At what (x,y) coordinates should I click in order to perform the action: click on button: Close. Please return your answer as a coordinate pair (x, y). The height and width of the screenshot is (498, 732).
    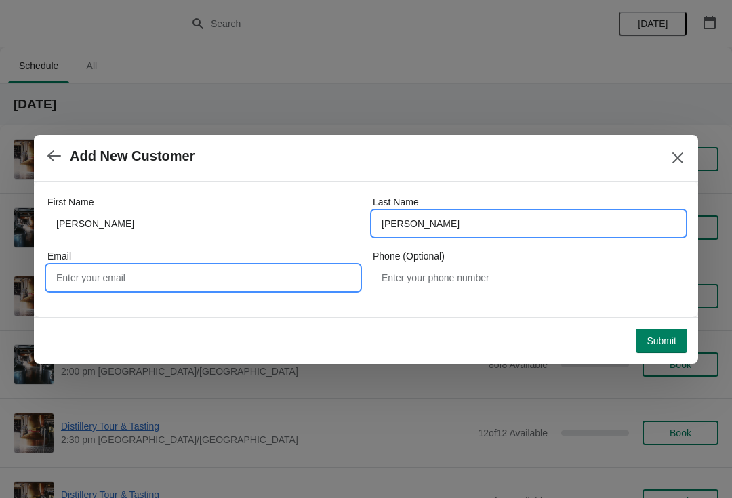
    Looking at the image, I should click on (678, 158).